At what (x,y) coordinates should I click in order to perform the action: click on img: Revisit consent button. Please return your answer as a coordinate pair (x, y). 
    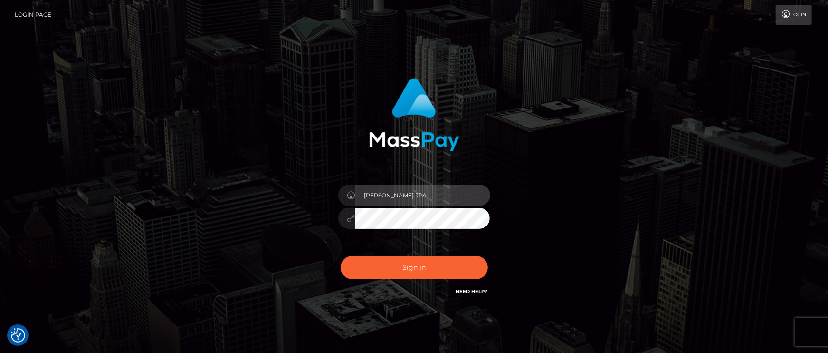
    Looking at the image, I should click on (18, 335).